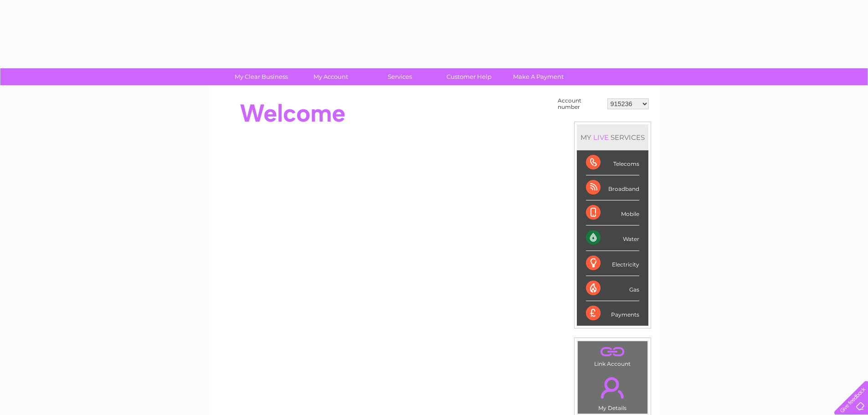 Image resolution: width=868 pixels, height=415 pixels. I want to click on td: My Details, so click(612, 391).